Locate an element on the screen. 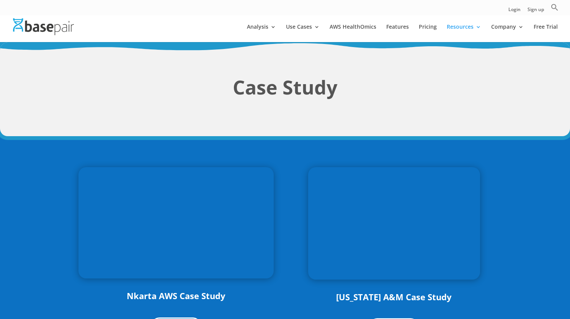  strong: Case Study is located at coordinates (285, 87).